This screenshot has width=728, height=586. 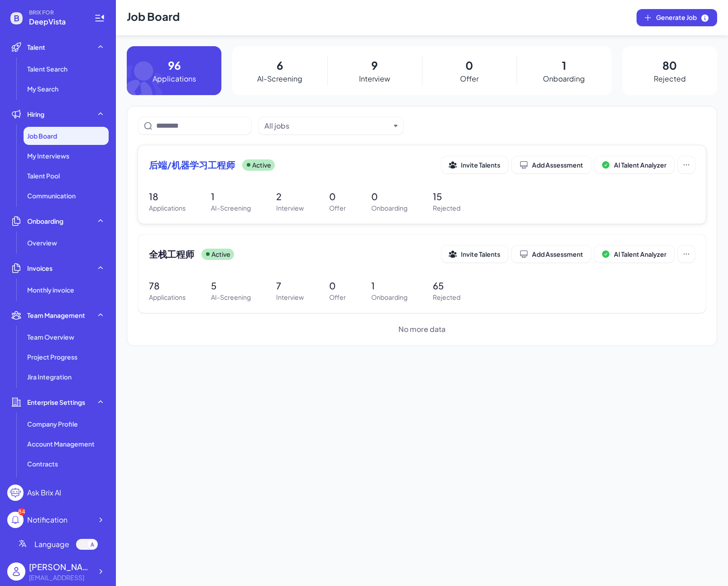 What do you see at coordinates (50, 377) in the screenshot?
I see `span: Jira Integration` at bounding box center [50, 377].